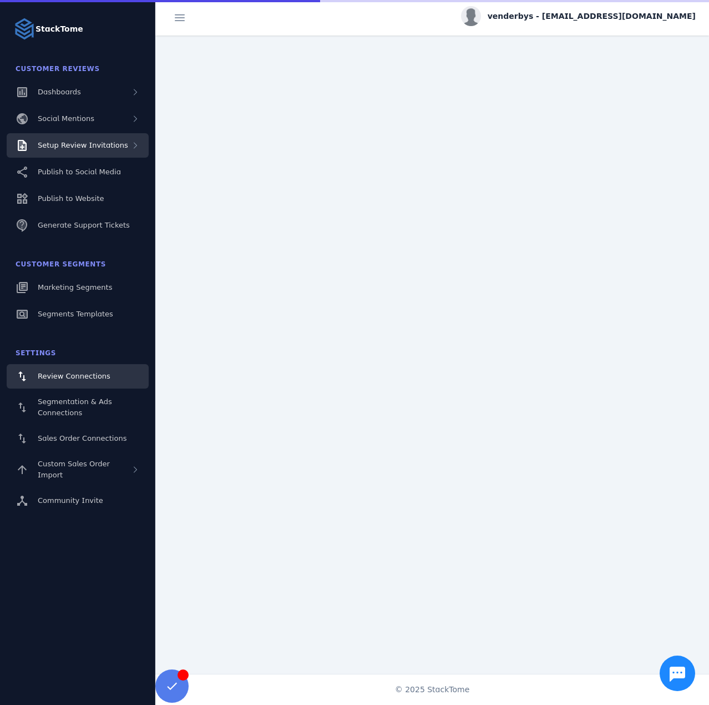  Describe the element at coordinates (36, 353) in the screenshot. I see `span: Settings` at that location.